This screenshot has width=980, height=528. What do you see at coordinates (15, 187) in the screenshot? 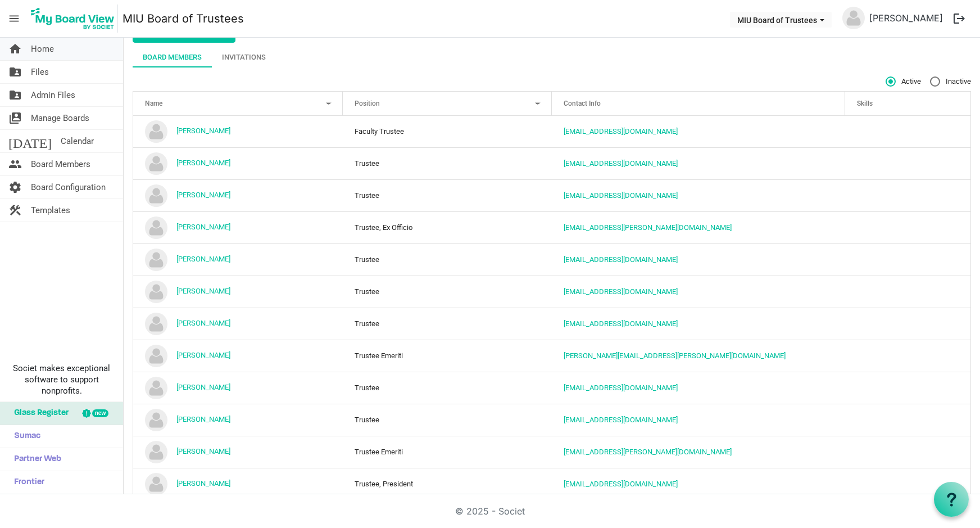
I see `span: settings` at bounding box center [15, 187].